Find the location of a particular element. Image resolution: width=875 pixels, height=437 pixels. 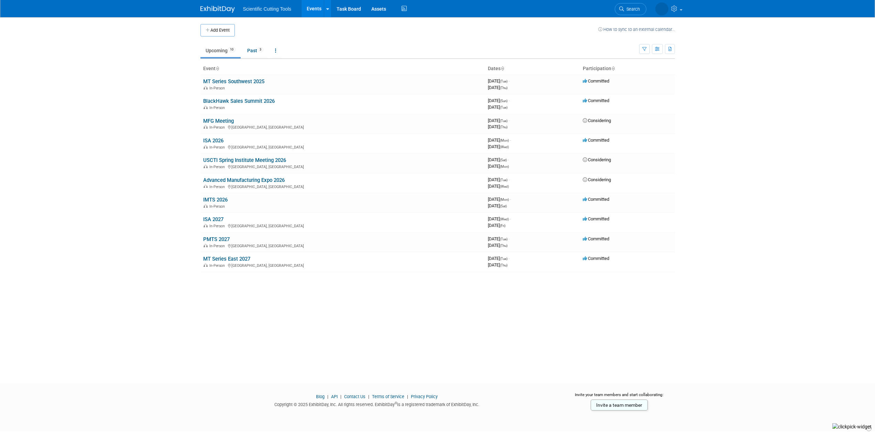

a: How to sync to an external calendar... is located at coordinates (636, 29).